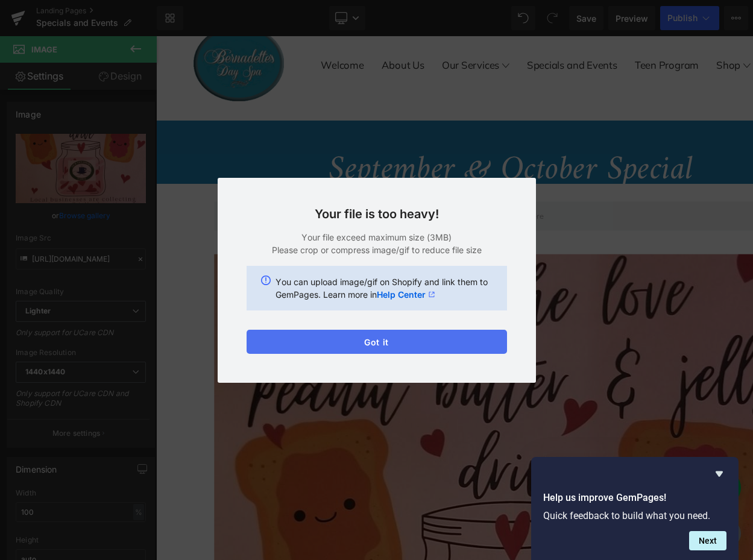 Image resolution: width=753 pixels, height=560 pixels. Describe the element at coordinates (376, 249) in the screenshot. I see `p: Please crop or compress image/gif to reduce file size` at that location.